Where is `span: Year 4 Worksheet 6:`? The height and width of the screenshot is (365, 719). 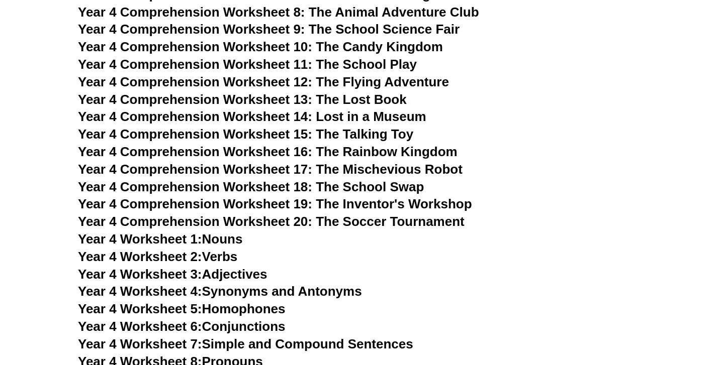 span: Year 4 Worksheet 6: is located at coordinates (140, 327).